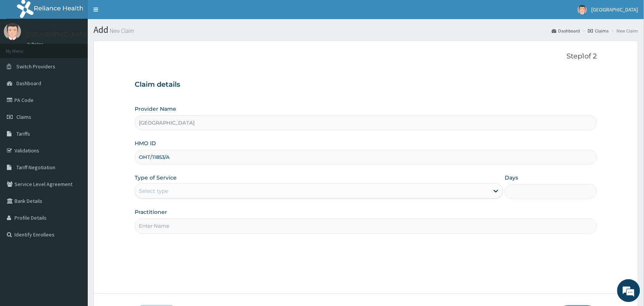  What do you see at coordinates (29, 83) in the screenshot?
I see `span: Dashboard` at bounding box center [29, 83].